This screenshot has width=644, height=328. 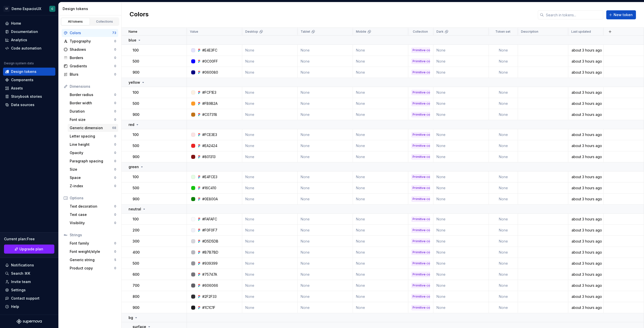 What do you see at coordinates (91, 128) in the screenshot?
I see `div: Generic dimension` at bounding box center [91, 128].